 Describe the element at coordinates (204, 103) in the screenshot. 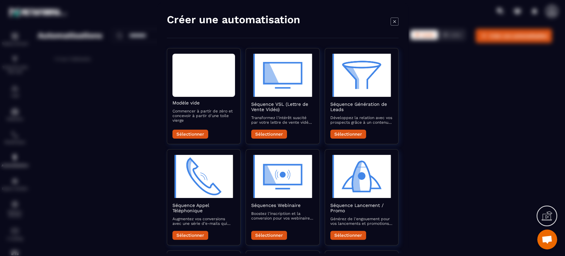

I see `h2: Modèle vide` at that location.